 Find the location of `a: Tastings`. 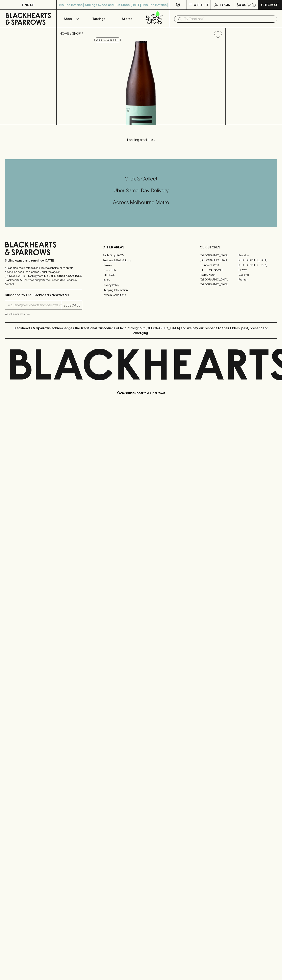

a: Tastings is located at coordinates (99, 18).